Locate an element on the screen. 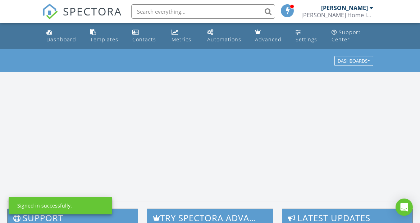 This screenshot has width=420, height=223. div: Dashboards is located at coordinates (354, 61).